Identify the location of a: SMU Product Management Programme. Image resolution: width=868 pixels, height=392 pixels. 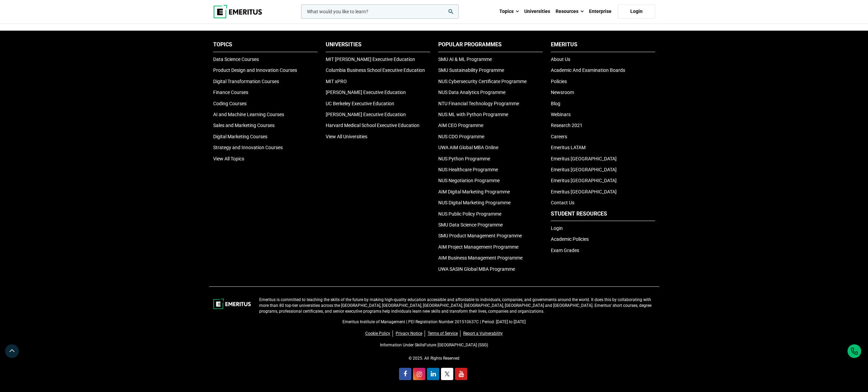
(480, 235).